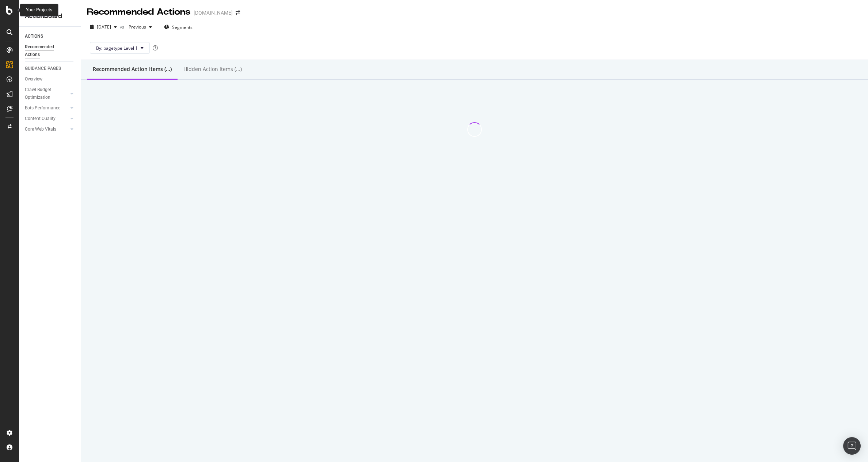 Image resolution: width=868 pixels, height=462 pixels. Describe the element at coordinates (46, 108) in the screenshot. I see `a: Bots Performance` at that location.